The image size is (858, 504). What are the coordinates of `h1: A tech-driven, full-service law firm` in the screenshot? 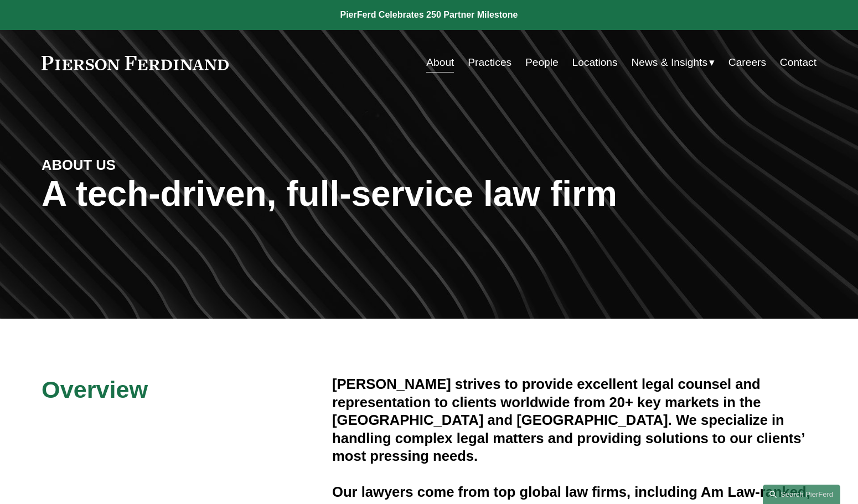 It's located at (429, 194).